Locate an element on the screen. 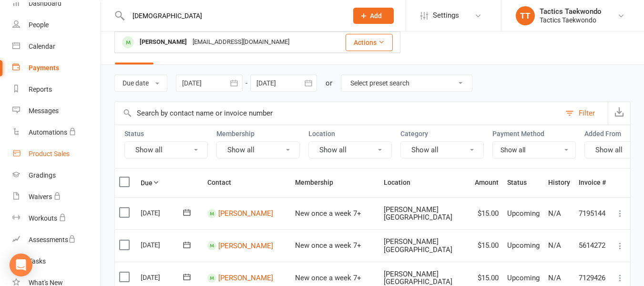 Image resolution: width=644 pixels, height=286 pixels. th: Due is located at coordinates (170, 182).